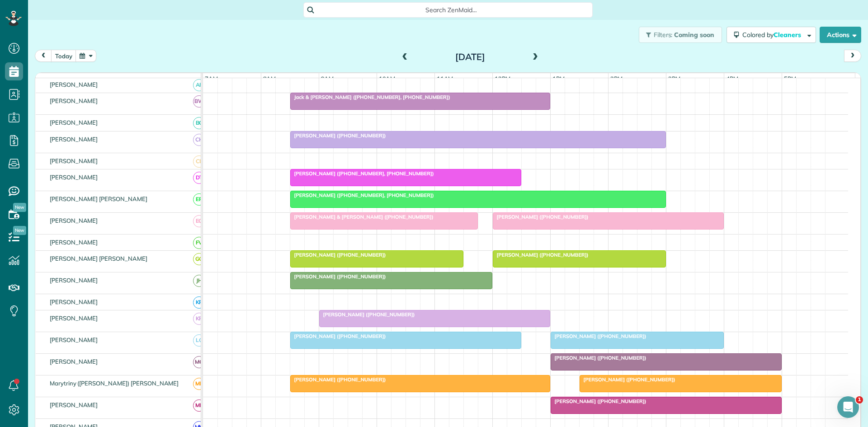 This screenshot has height=427, width=868. I want to click on span: 4pm, so click(732, 79).